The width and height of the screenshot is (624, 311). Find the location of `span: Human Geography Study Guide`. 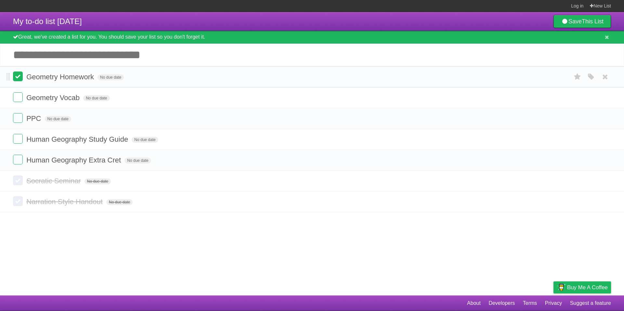

span: Human Geography Study Guide is located at coordinates (78, 139).